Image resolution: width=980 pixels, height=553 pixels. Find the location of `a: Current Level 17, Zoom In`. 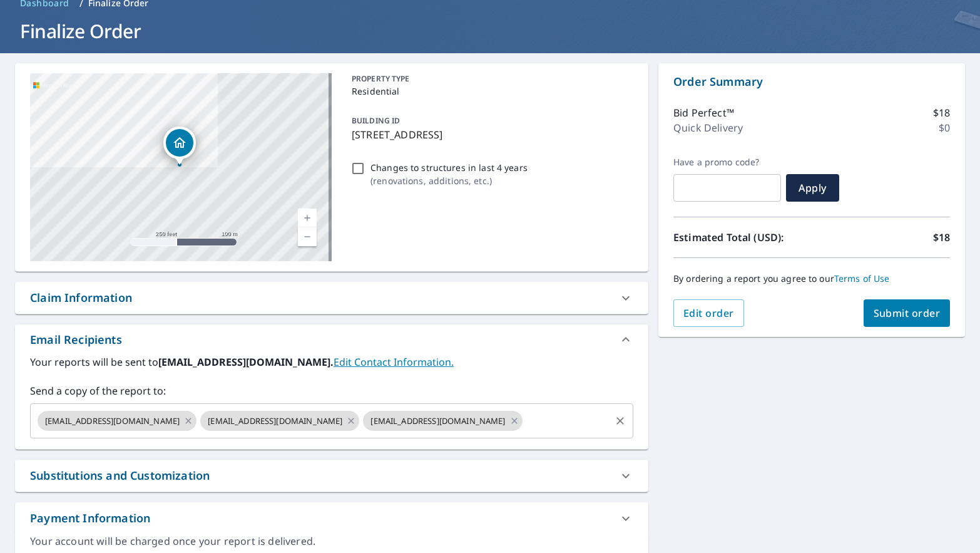

a: Current Level 17, Zoom In is located at coordinates (307, 218).